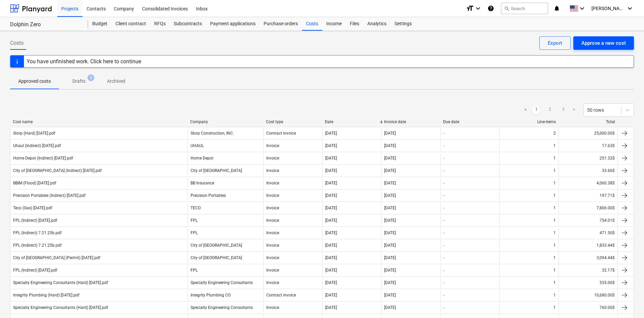 The image size is (644, 318). I want to click on button: Approve a new cost, so click(603, 43).